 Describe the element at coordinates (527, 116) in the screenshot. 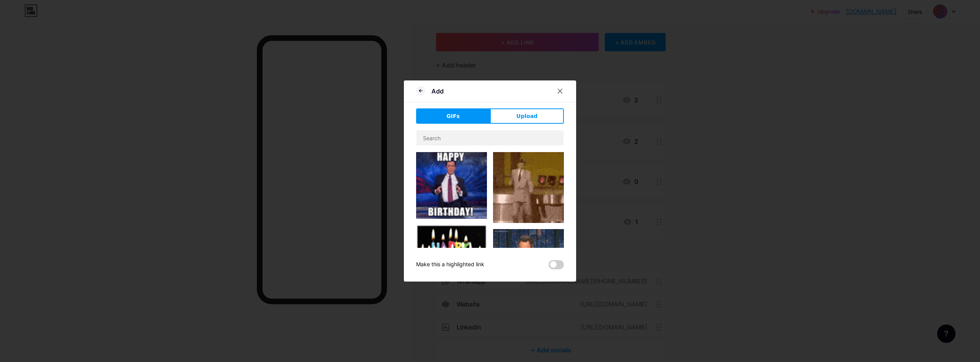

I see `span: Upload` at that location.